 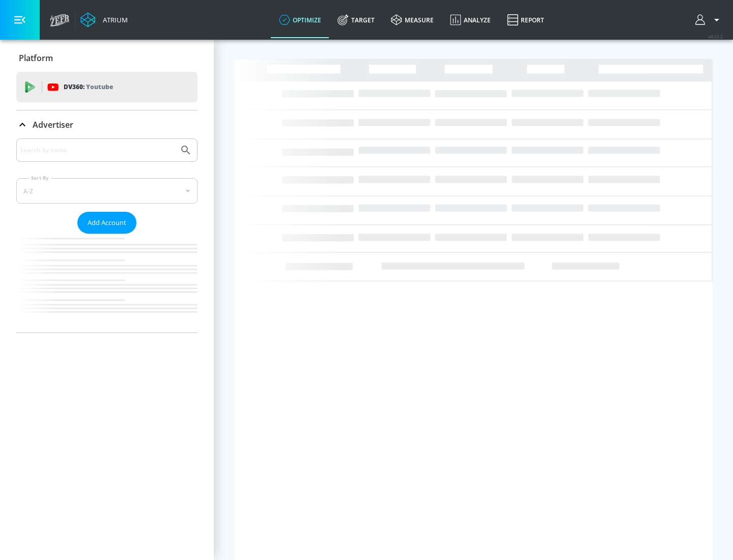 What do you see at coordinates (107, 58) in the screenshot?
I see `div: Platform` at bounding box center [107, 58].